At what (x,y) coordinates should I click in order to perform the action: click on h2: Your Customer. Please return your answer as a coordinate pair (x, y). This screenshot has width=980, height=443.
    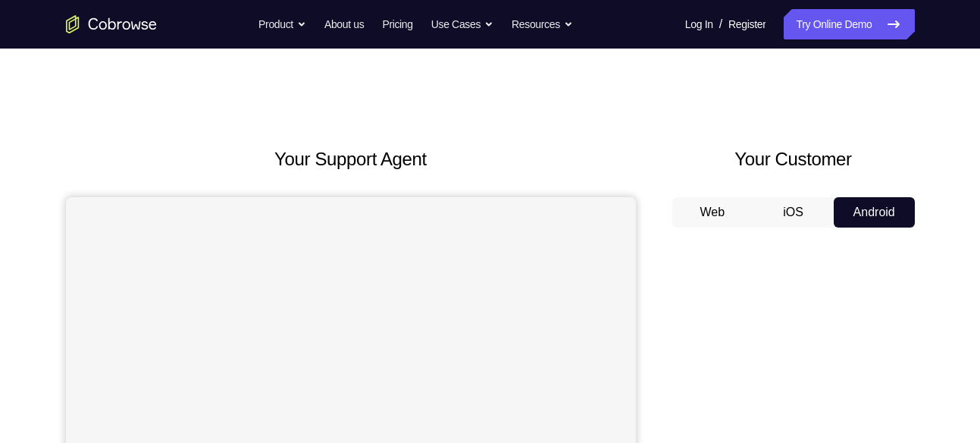
    Looking at the image, I should click on (794, 159).